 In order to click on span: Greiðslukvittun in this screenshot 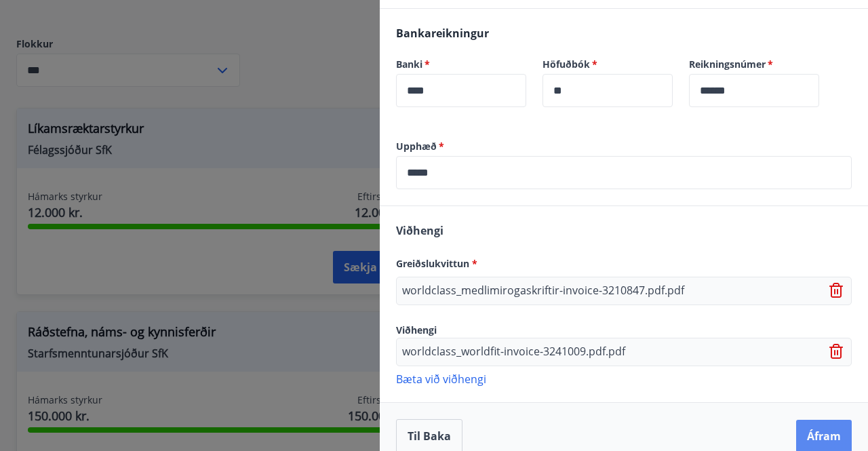, I will do `click(437, 263)`.